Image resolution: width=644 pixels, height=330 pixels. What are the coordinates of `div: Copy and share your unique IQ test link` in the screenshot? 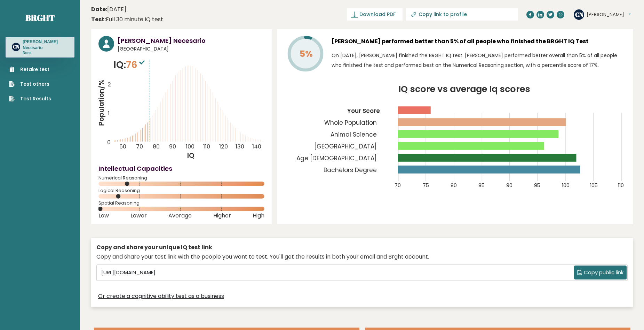 It's located at (362, 247).